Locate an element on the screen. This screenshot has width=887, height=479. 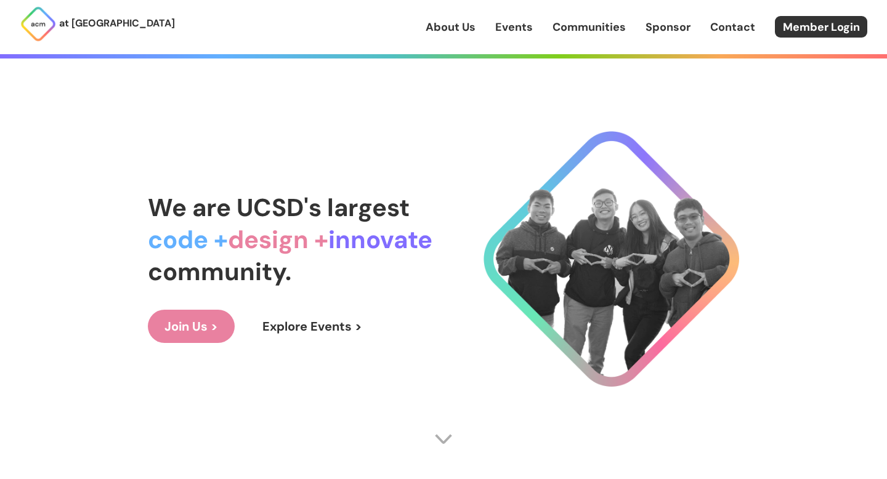
a: Sponsor is located at coordinates (668, 27).